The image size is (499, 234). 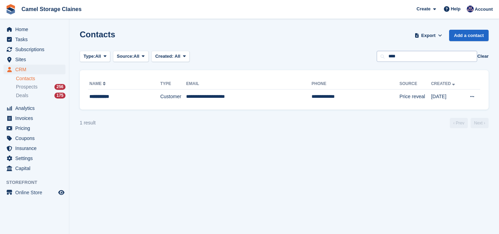 I want to click on a: Preview store, so click(x=61, y=193).